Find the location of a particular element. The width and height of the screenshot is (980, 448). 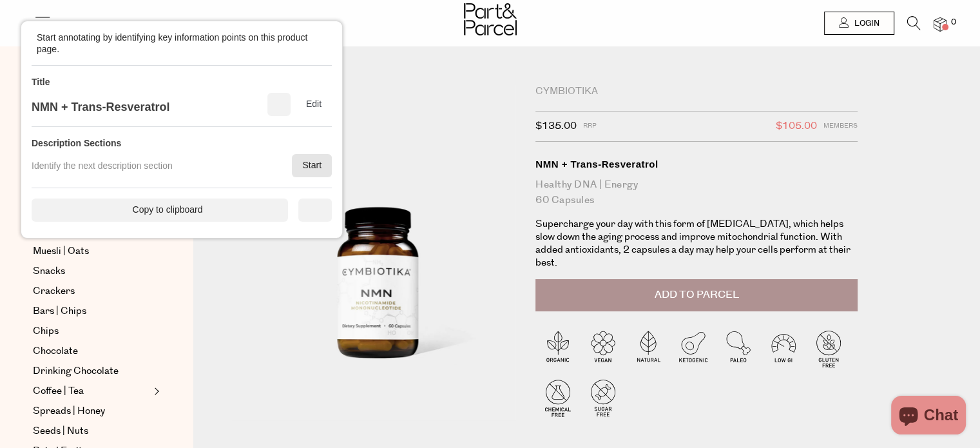

div: Delete is located at coordinates (279, 104).